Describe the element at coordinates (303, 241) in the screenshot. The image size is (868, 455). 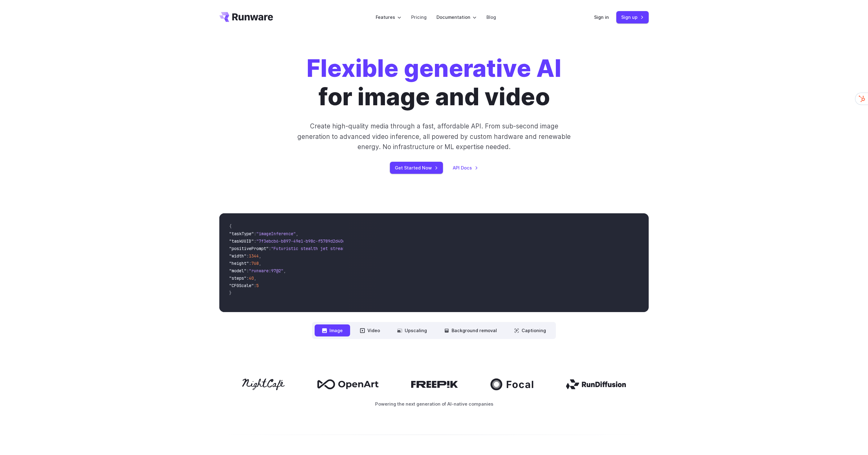
I see `span: "7f3ebcb6-b897-49e1-b98c-f5789d2d40d7"` at that location.